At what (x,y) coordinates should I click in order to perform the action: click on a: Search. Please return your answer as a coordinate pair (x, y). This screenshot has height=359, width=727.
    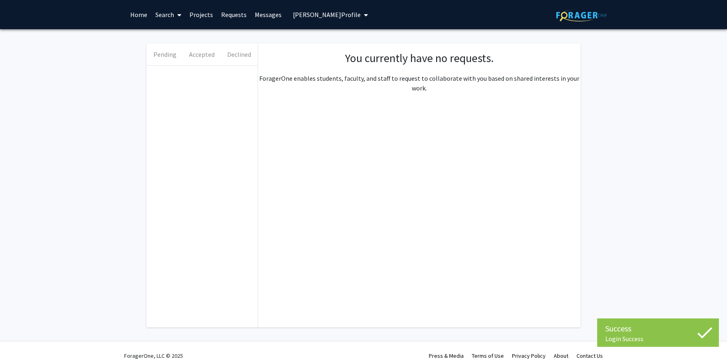
    Looking at the image, I should click on (168, 15).